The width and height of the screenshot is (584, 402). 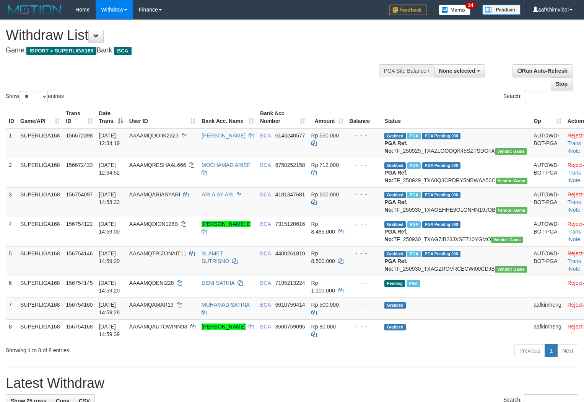 I want to click on td: TF_250929_TXA0Q3CRDRY5NBWAA50C, so click(x=456, y=172).